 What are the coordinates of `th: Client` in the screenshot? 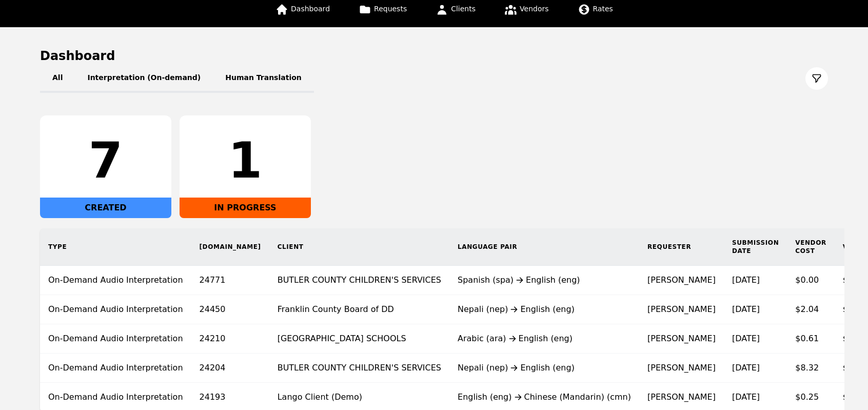 It's located at (359, 247).